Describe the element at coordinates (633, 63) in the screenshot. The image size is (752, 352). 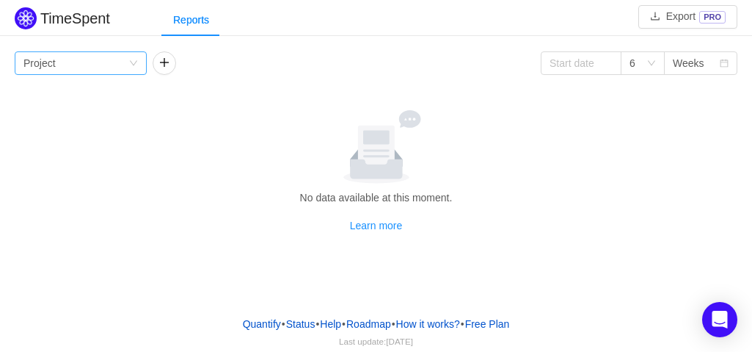
I see `div: 6` at that location.